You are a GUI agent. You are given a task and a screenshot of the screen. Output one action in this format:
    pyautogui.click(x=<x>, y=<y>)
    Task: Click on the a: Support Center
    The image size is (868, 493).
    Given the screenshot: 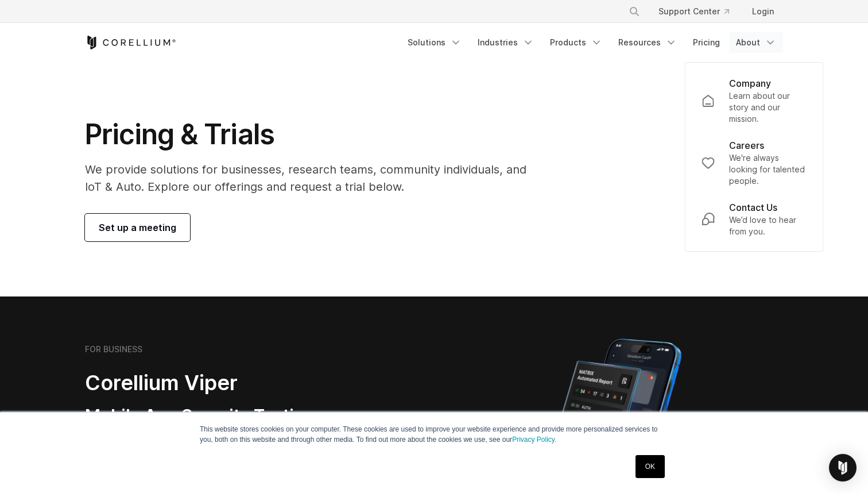 What is the action you would take?
    pyautogui.click(x=693, y=11)
    